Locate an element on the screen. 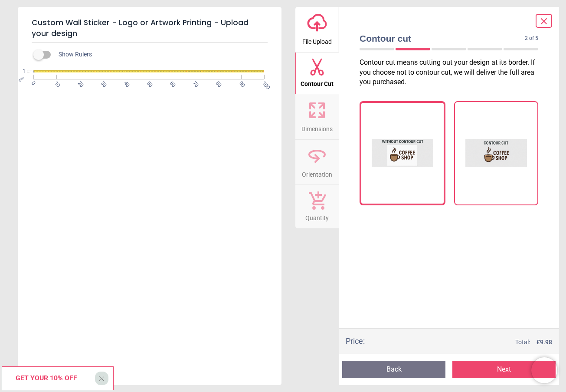 This screenshot has width=566, height=392. button: Orientation is located at coordinates (317, 162).